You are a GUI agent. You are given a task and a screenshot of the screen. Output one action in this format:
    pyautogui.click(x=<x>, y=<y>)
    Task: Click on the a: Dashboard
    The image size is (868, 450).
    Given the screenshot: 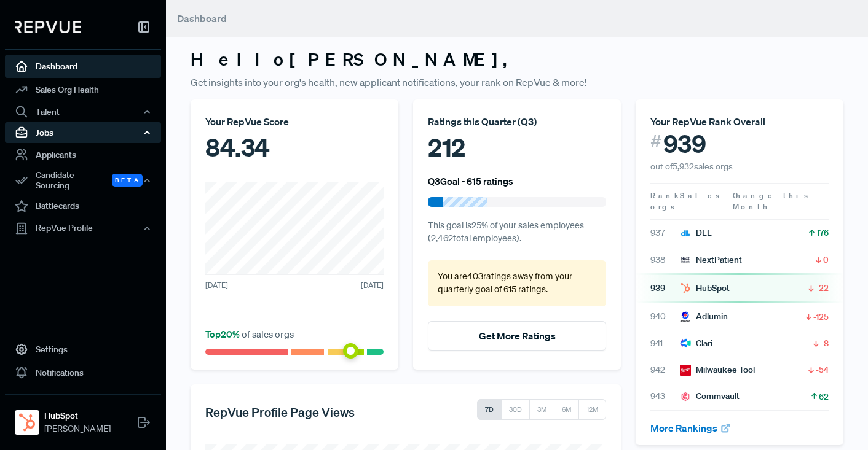 What is the action you would take?
    pyautogui.click(x=83, y=66)
    